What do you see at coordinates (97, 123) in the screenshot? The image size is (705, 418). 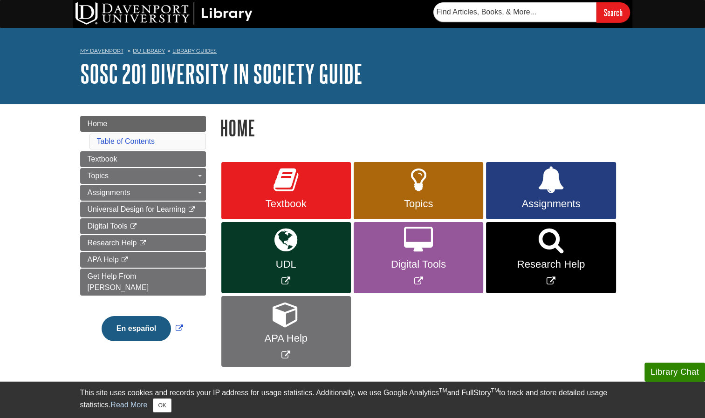 I see `span: Home` at bounding box center [97, 123].